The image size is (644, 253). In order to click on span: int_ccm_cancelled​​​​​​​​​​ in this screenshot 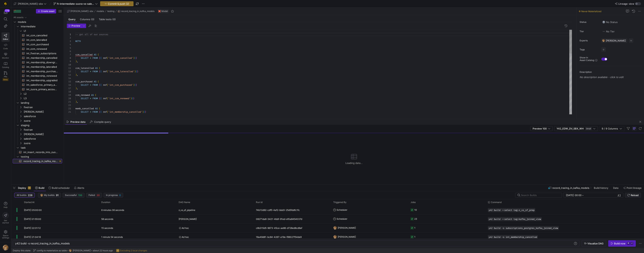, I will do `click(42, 35)`.